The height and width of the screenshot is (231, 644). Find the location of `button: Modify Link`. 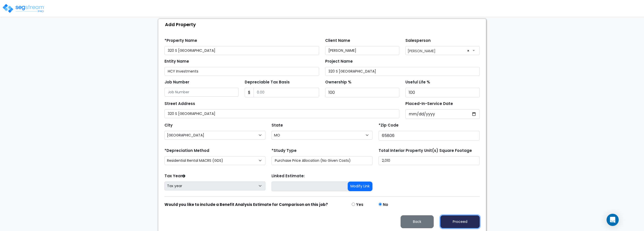

button: Modify Link is located at coordinates (360, 186).